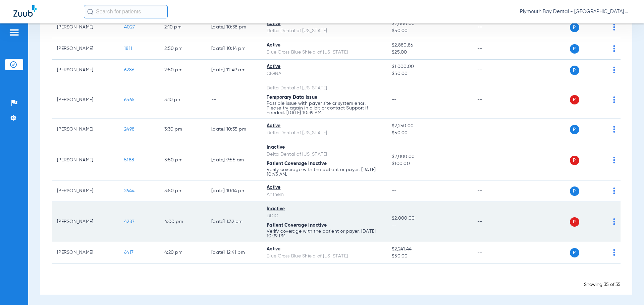 Image resolution: width=644 pixels, height=305 pixels. I want to click on td: 3:10 PM, so click(182, 100).